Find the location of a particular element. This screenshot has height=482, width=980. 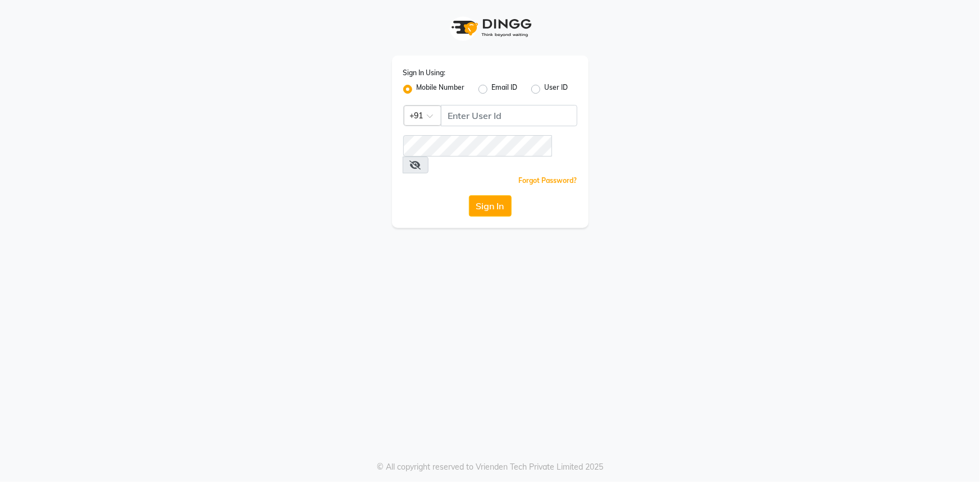

label: Mobile Number is located at coordinates (441, 90).